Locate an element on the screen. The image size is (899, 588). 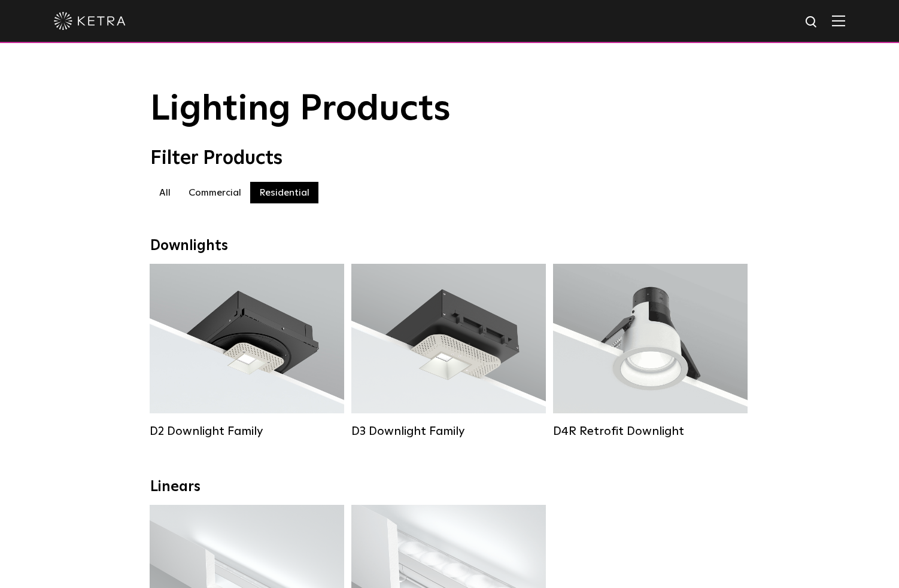
a: D4R Retrofit Downlight Lumen Output:800Colors:White / BlackBeam Angles:15° / 25° / 40° / 60°Watta... is located at coordinates (650, 351).